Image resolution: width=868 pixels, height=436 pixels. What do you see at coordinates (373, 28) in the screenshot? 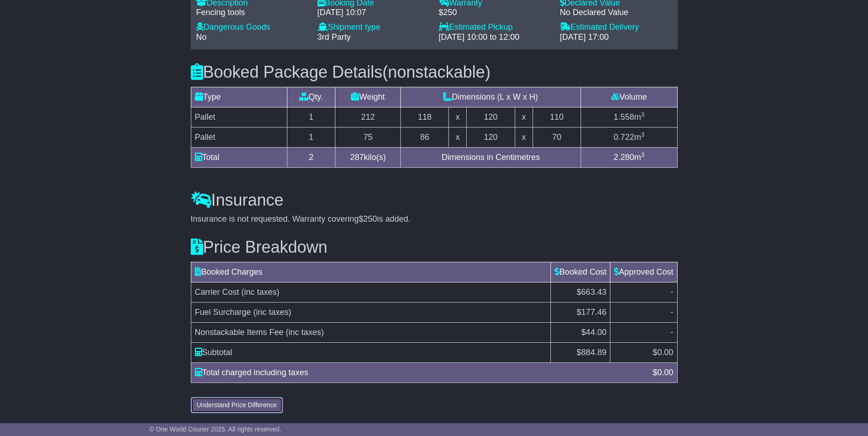
I see `div: Shipment type` at bounding box center [373, 28].